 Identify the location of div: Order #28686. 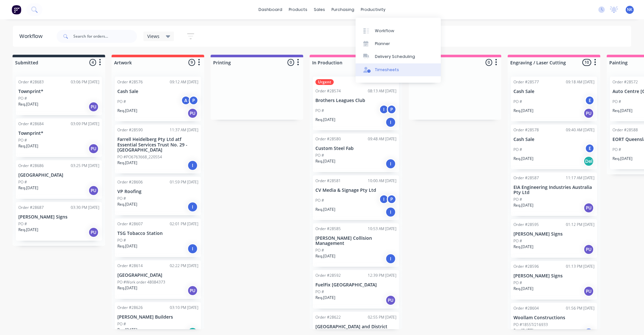
(31, 166).